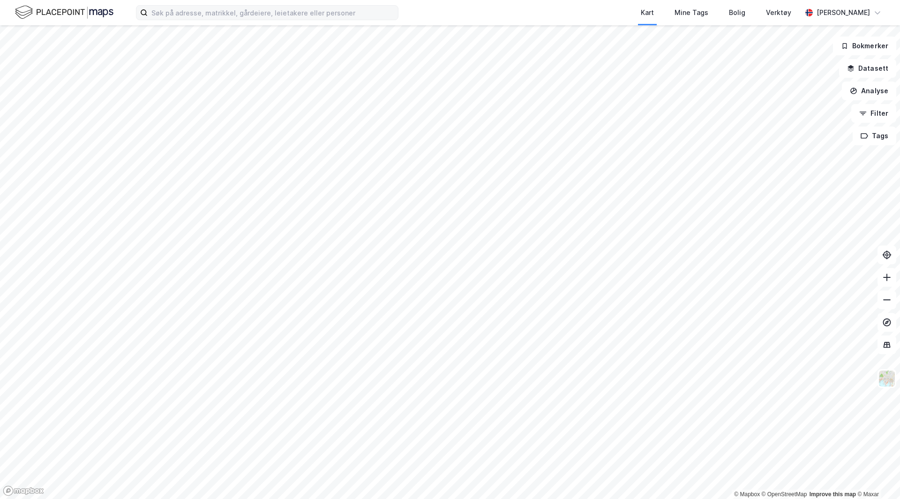  Describe the element at coordinates (785, 495) in the screenshot. I see `a: OpenStreetMap` at that location.